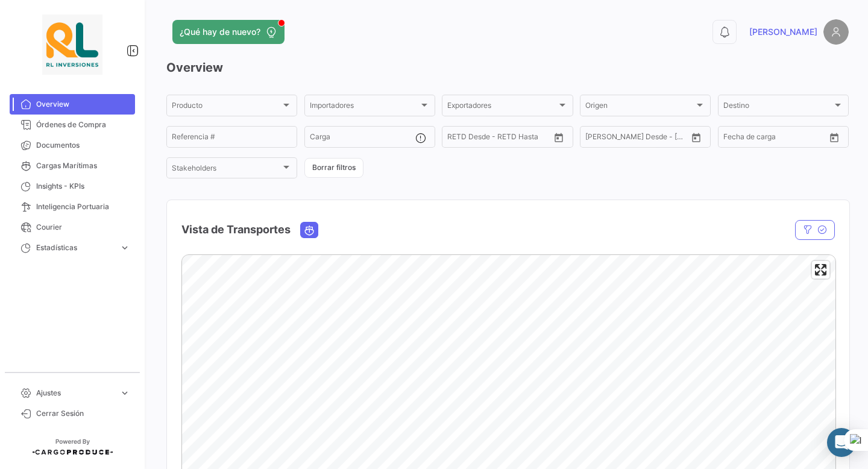 This screenshot has height=469, width=868. What do you see at coordinates (639, 108) in the screenshot?
I see `span: Origen` at bounding box center [639, 108].